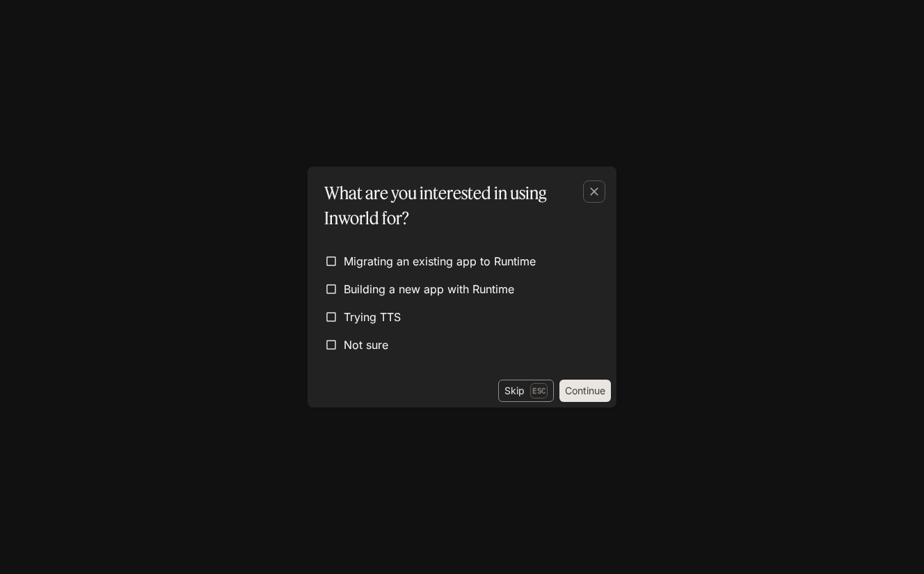 This screenshot has height=574, width=924. I want to click on span: Building a new app with Runtime, so click(429, 289).